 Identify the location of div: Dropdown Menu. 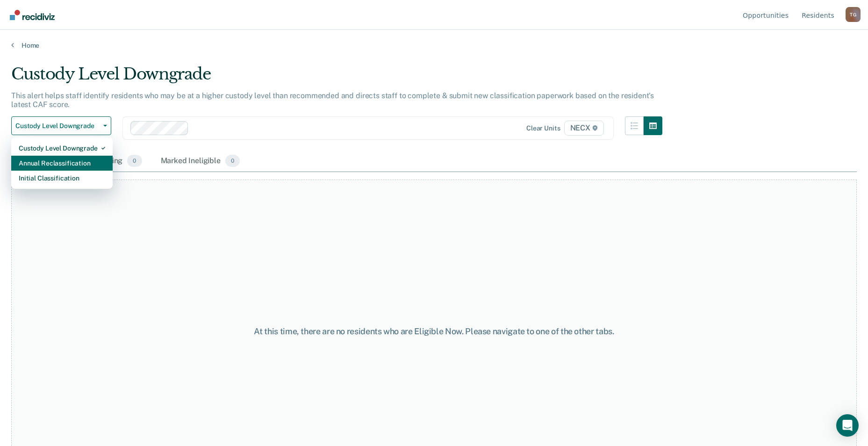
(62, 163).